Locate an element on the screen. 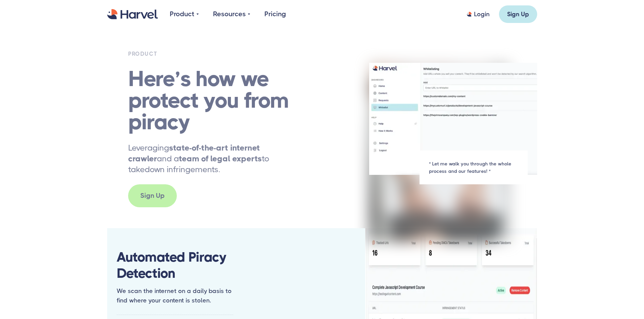 The height and width of the screenshot is (319, 644). a: Pricing is located at coordinates (275, 14).